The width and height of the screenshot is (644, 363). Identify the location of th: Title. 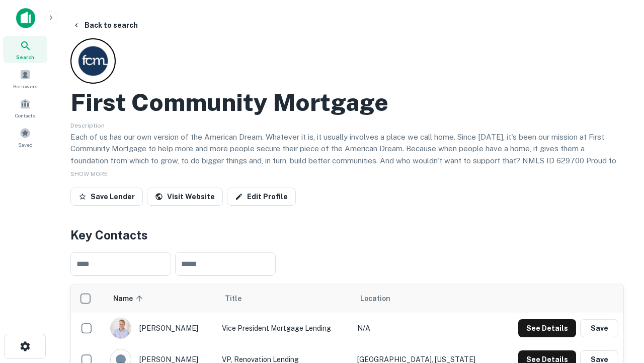
(285, 298).